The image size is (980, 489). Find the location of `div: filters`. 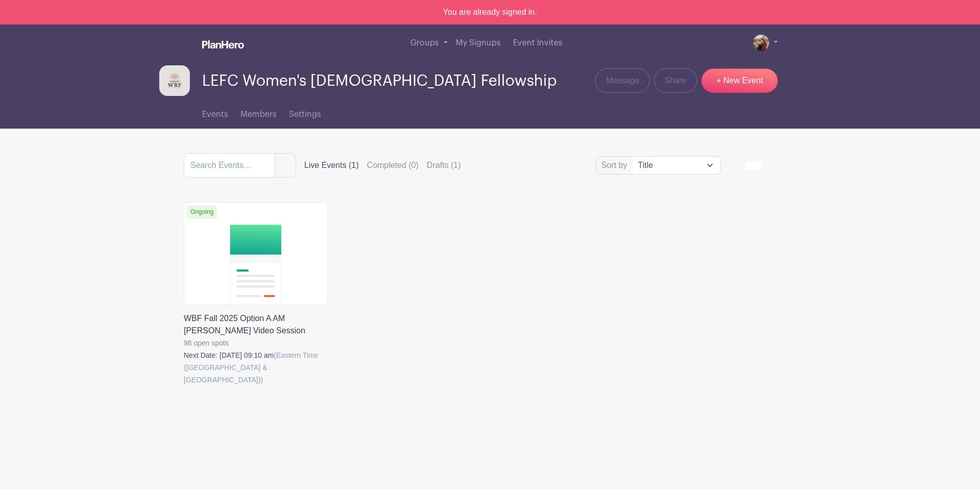

div: filters is located at coordinates (383, 165).